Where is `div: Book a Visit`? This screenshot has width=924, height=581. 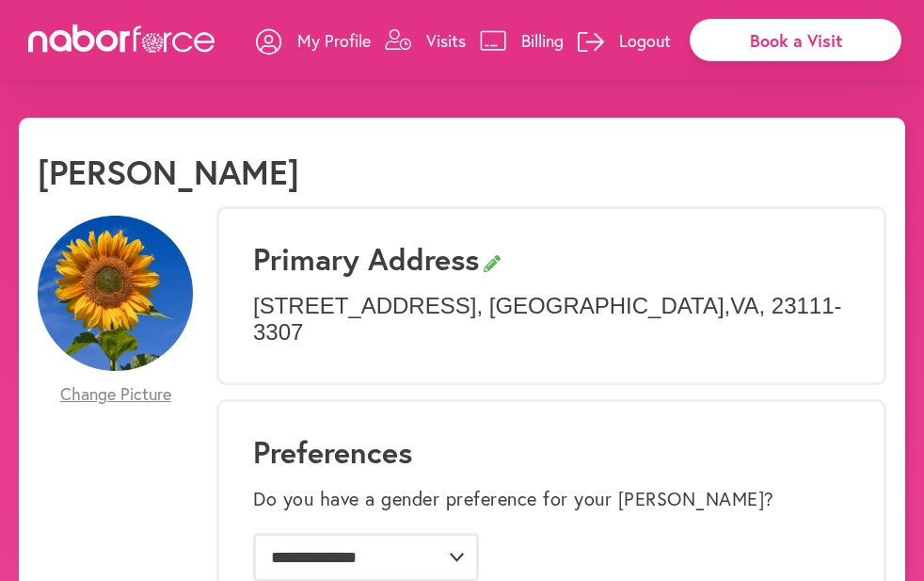 div: Book a Visit is located at coordinates (795, 40).